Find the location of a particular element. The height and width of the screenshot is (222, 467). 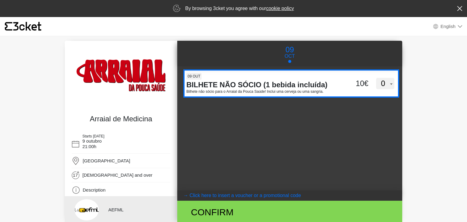

p: Oct is located at coordinates (290, 56).